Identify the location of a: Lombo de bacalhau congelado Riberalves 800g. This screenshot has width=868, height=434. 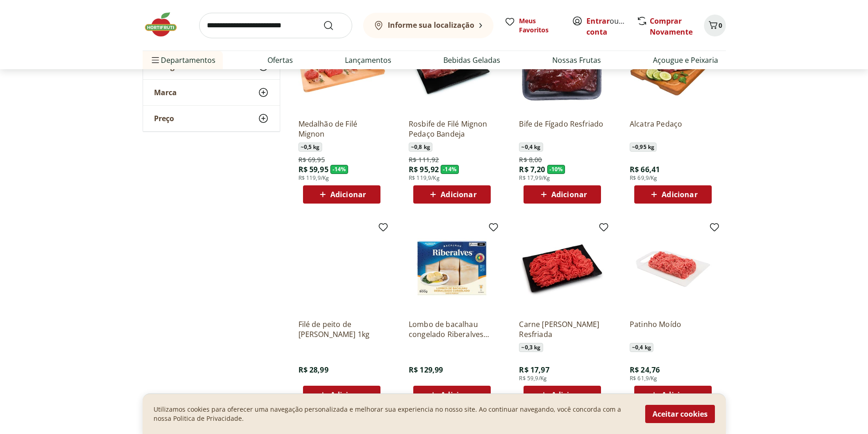
(452, 329).